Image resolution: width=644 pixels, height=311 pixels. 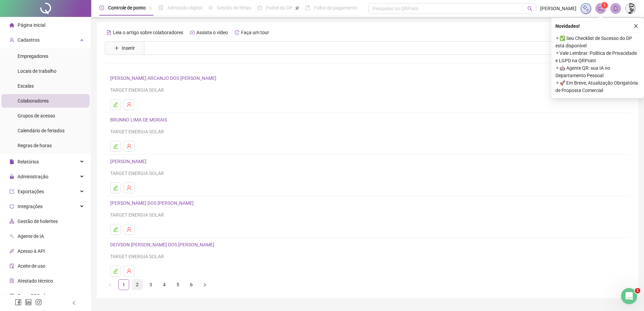 What do you see at coordinates (117, 48) in the screenshot?
I see `span: plus` at bounding box center [117, 48].